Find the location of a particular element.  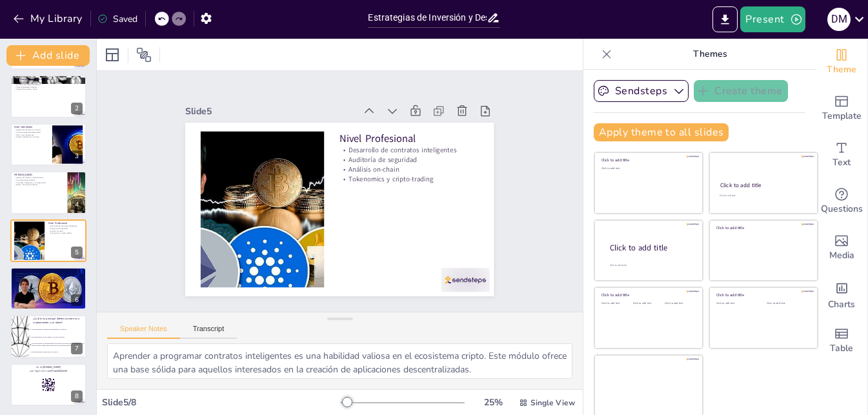

p: Análisis fundamental y técnico is located at coordinates (31, 137).